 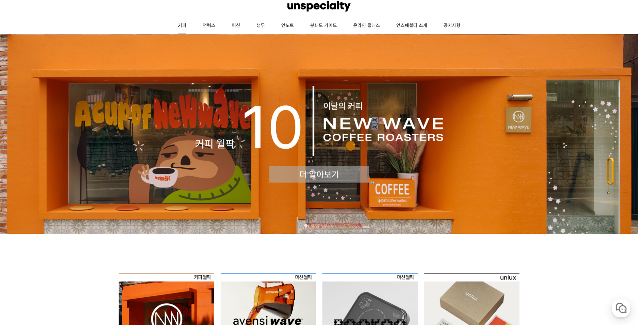 I want to click on a: 4, so click(x=326, y=226).